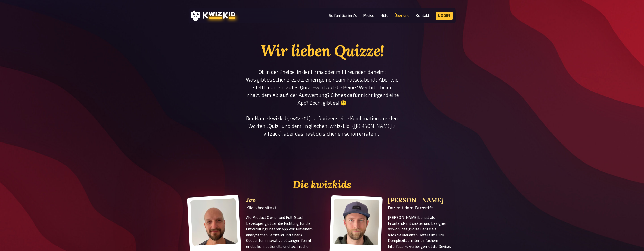 This screenshot has width=644, height=251. What do you see at coordinates (368, 16) in the screenshot?
I see `a: Preise` at bounding box center [368, 16].